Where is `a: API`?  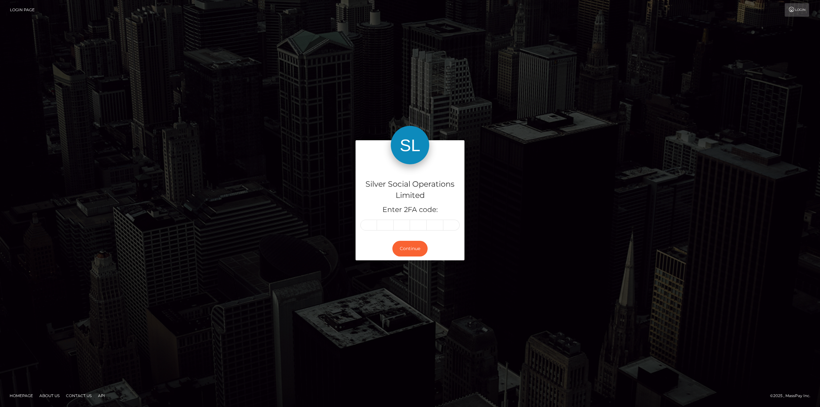
a: API is located at coordinates (102, 396).